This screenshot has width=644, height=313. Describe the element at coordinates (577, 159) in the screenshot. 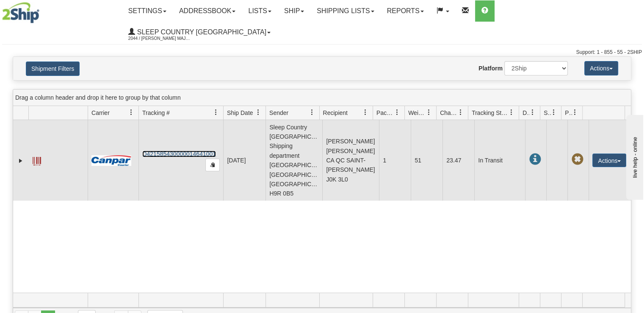

I see `span: Pickup Not Assigned` at that location.